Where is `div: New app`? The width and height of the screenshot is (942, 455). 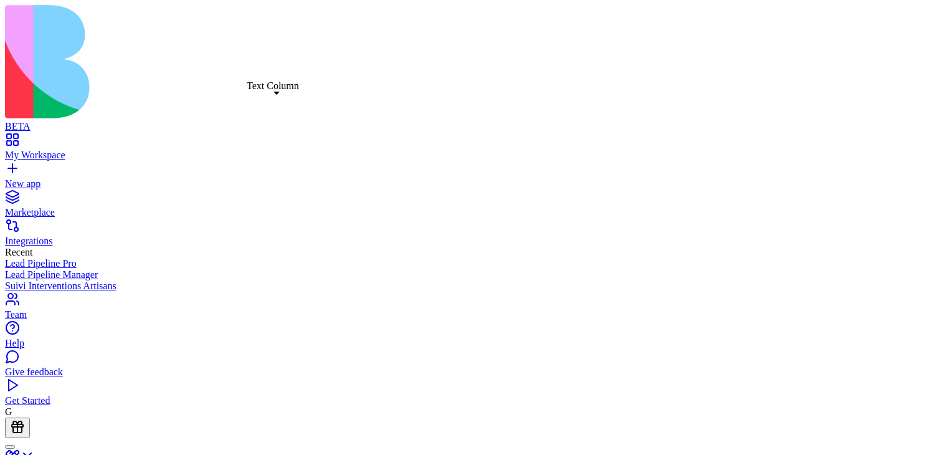 div: New app is located at coordinates (471, 184).